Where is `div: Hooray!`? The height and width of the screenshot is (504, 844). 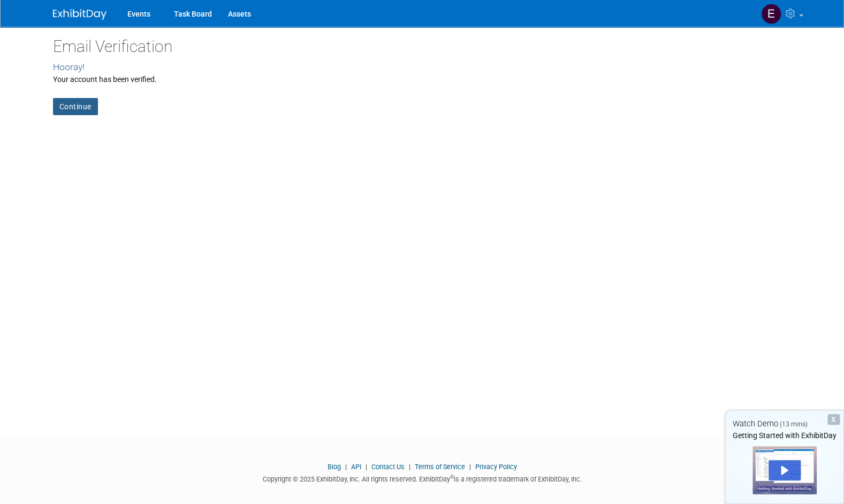 div: Hooray! is located at coordinates (422, 66).